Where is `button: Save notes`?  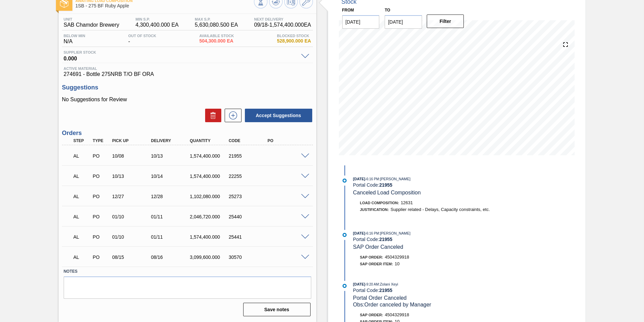 button: Save notes is located at coordinates (277, 309).